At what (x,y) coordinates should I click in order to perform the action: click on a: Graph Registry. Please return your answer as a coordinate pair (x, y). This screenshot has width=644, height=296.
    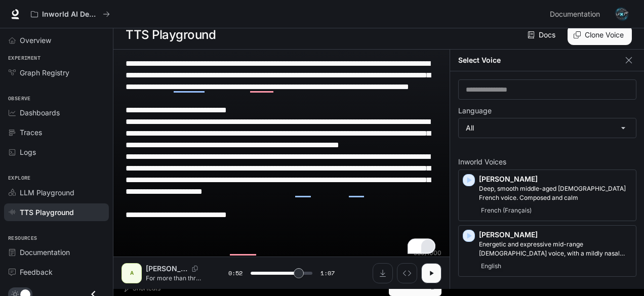
    Looking at the image, I should click on (57, 72).